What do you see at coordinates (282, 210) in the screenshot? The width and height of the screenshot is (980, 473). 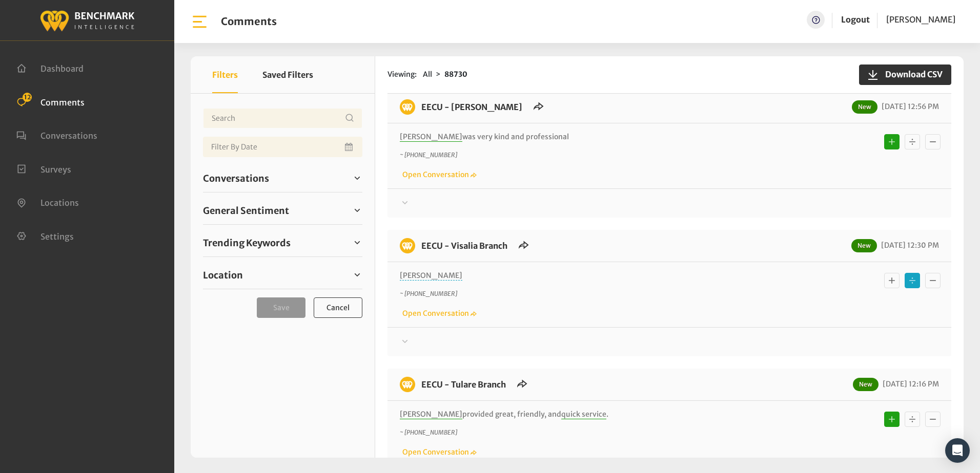 I see `a: General Sentiment` at bounding box center [282, 210].